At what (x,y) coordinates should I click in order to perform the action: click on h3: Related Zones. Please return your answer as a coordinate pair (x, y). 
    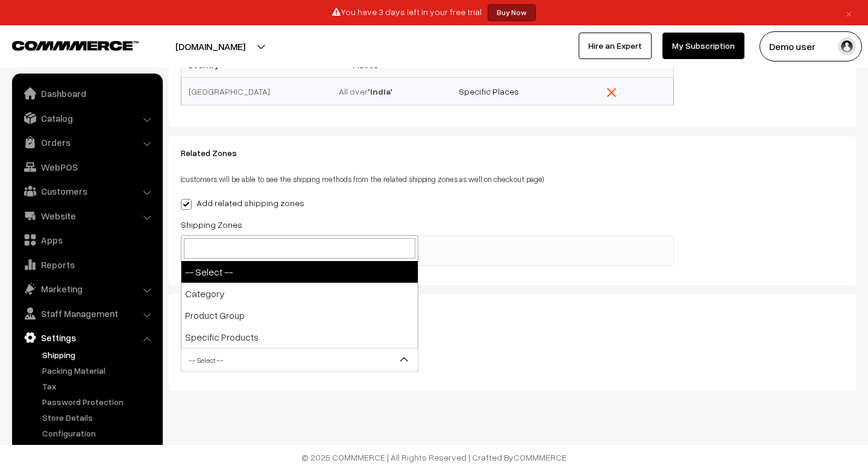
    Looking at the image, I should click on (427, 153).